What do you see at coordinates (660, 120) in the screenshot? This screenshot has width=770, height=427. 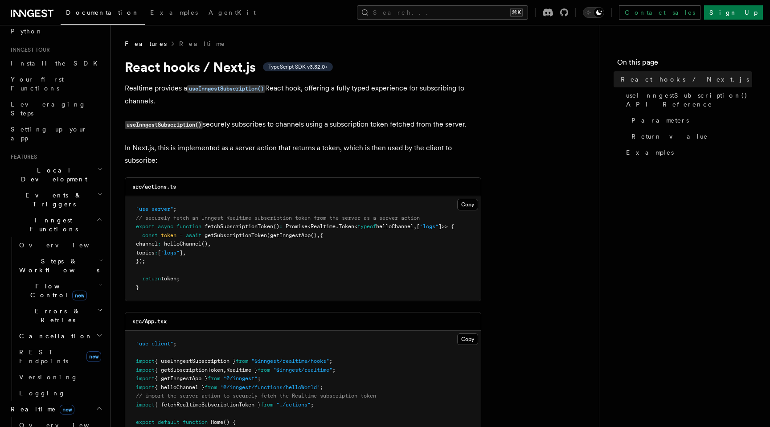 I see `span: Parameters` at bounding box center [660, 120].